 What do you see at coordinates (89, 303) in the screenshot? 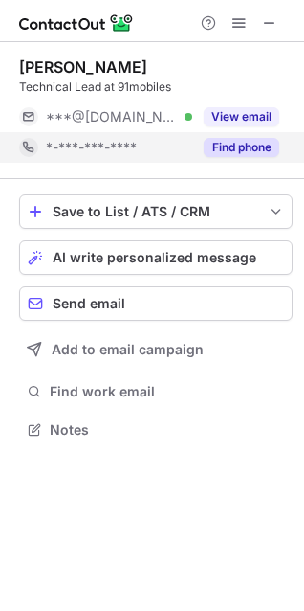
I see `span: Send email` at bounding box center [89, 303].